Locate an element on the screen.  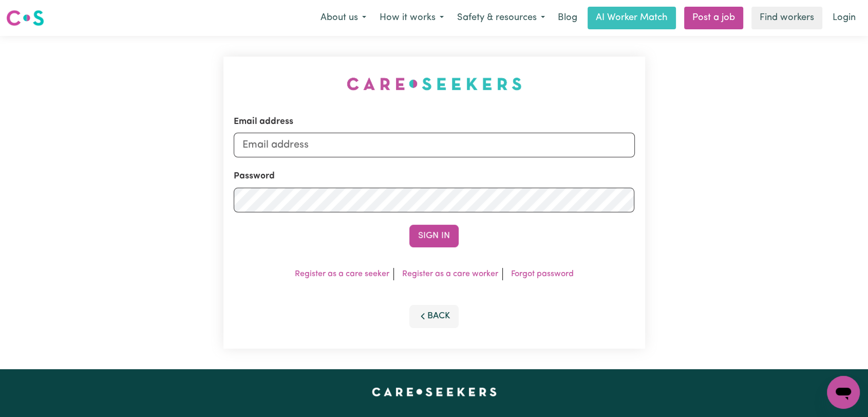
a: Careseekers logo is located at coordinates (25, 18).